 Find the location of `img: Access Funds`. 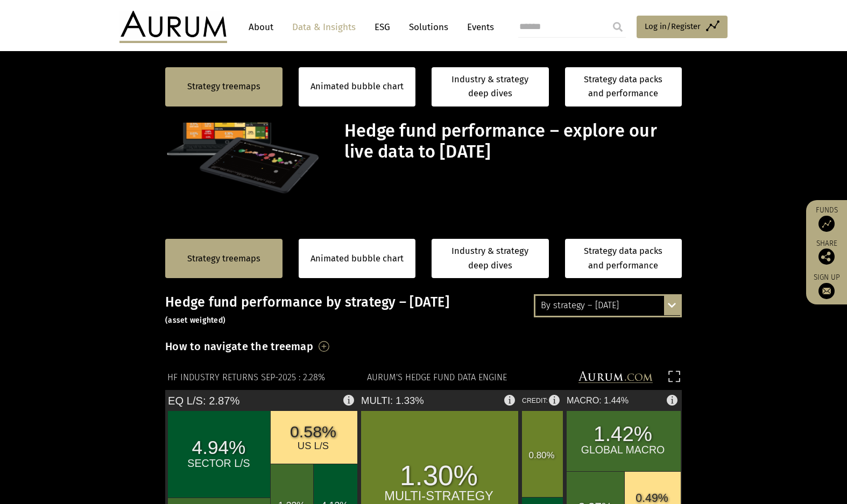

img: Access Funds is located at coordinates (827, 224).